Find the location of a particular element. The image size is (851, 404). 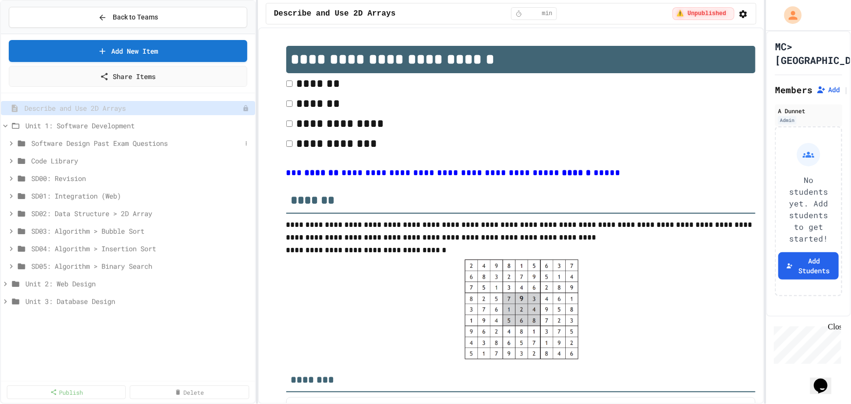

span: Unit 1: Software Development is located at coordinates (138, 125).